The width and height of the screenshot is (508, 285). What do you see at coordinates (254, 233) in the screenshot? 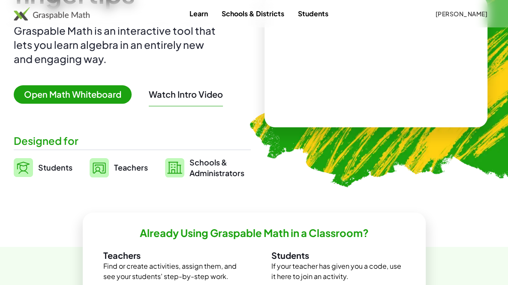
I see `h2: Already Using Graspable Math in a Classroom?` at bounding box center [254, 233].